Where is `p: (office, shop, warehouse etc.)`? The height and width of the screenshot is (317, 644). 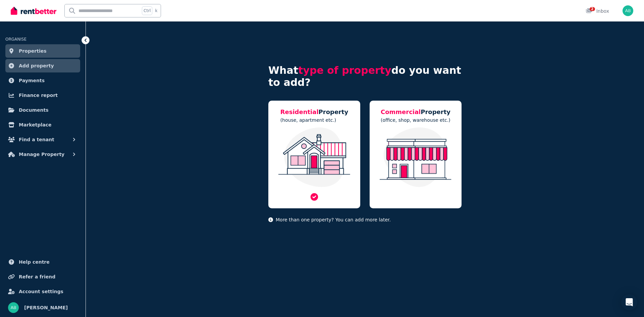 p: (office, shop, warehouse etc.) is located at coordinates (415, 120).